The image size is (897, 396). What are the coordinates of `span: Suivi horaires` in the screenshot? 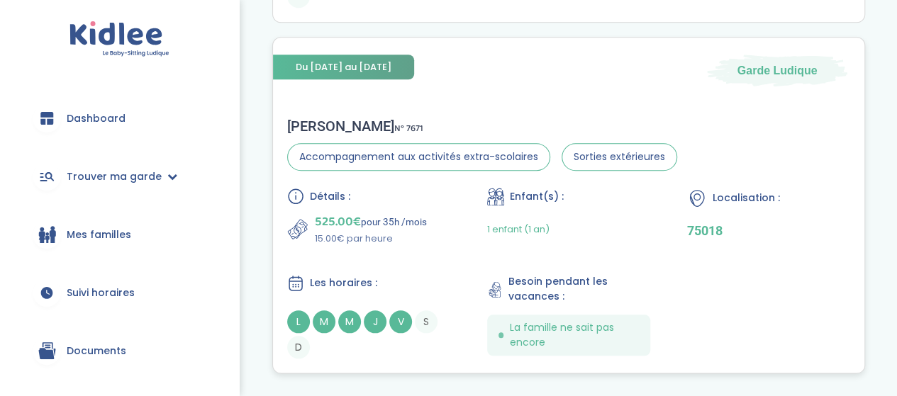 It's located at (101, 293).